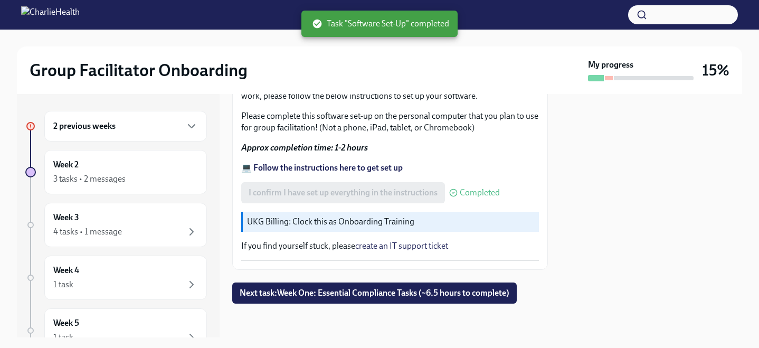  What do you see at coordinates (138, 70) in the screenshot?
I see `h2: Group Facilitator Onboarding` at bounding box center [138, 70].